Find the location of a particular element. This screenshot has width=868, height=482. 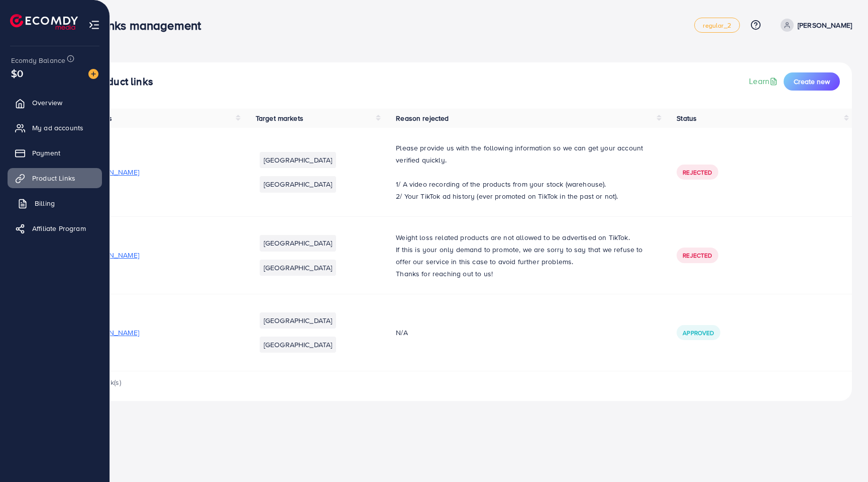

span: Billing is located at coordinates (44, 203).